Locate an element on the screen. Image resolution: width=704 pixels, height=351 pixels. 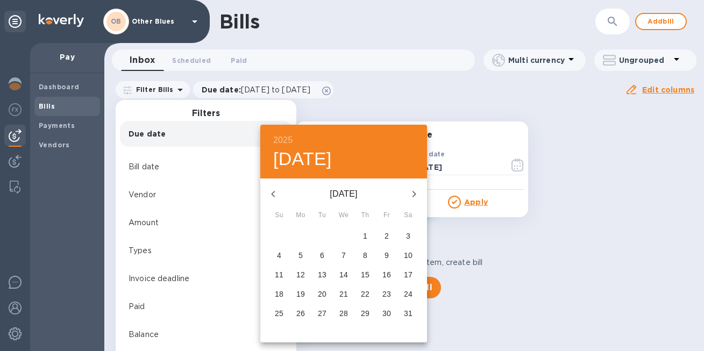
p: 16 is located at coordinates (387, 274).